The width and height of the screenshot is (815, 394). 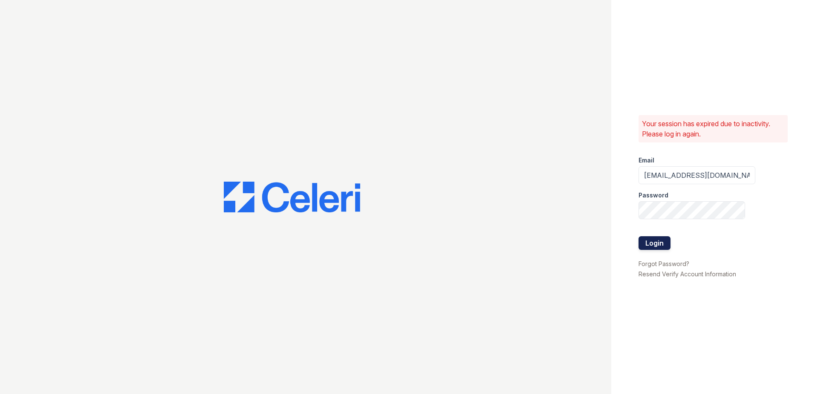 What do you see at coordinates (292, 197) in the screenshot?
I see `img: CE_Logo_Blue-a8612792a0a2168367f1c8372b55b34899dd931a85d93a1a3d3e32e68fde9ad4.png` at bounding box center [292, 197].